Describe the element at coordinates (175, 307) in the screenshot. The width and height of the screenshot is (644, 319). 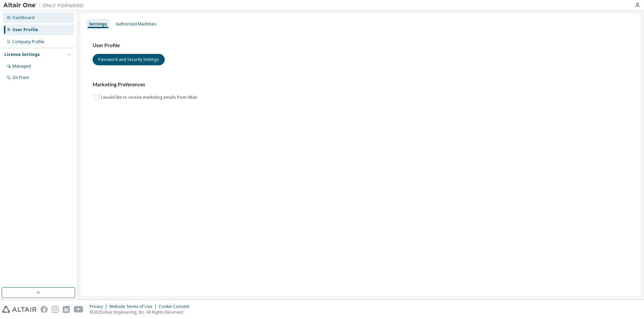
I see `div: Cookie Consent` at that location.